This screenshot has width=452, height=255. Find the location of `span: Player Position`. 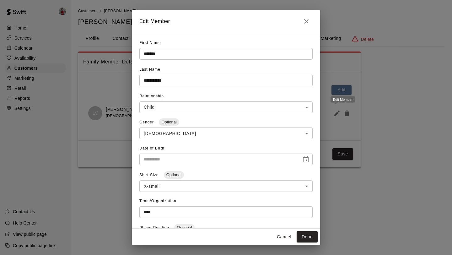

span: Player Position is located at coordinates (155, 228).